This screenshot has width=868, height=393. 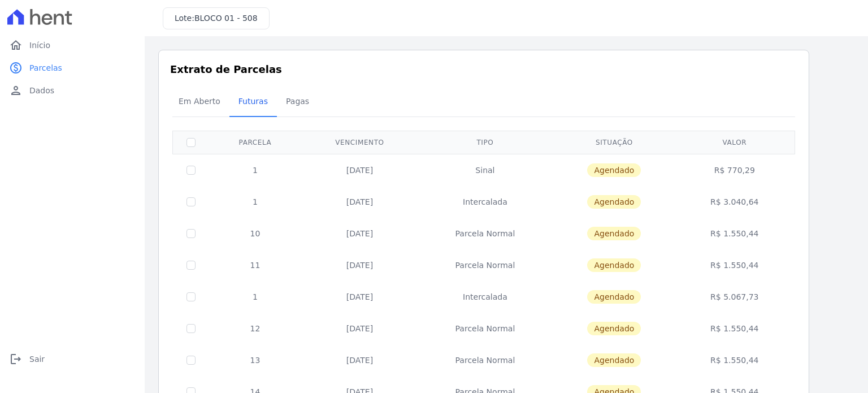 I want to click on td: 13, so click(x=255, y=360).